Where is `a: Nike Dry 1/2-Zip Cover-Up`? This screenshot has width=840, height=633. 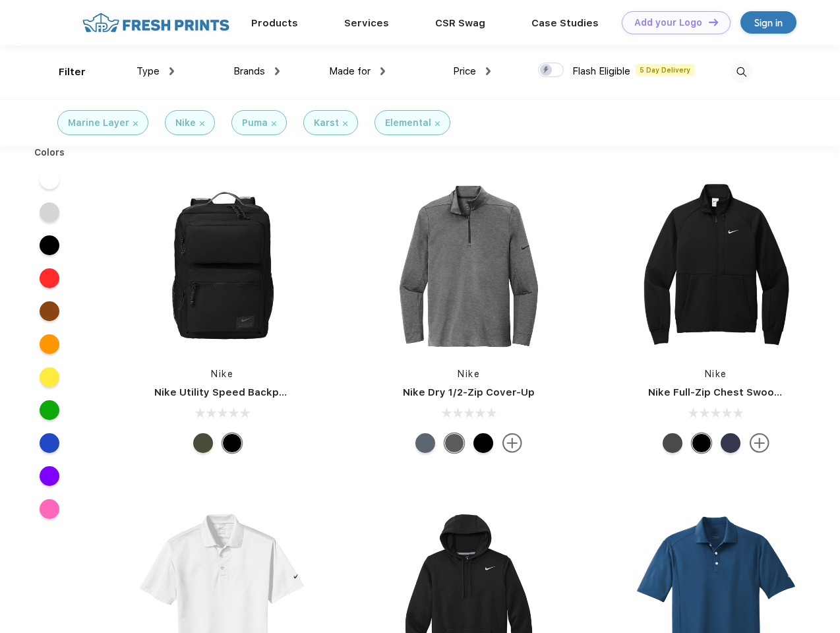 a: Nike Dry 1/2-Zip Cover-Up is located at coordinates (469, 393).